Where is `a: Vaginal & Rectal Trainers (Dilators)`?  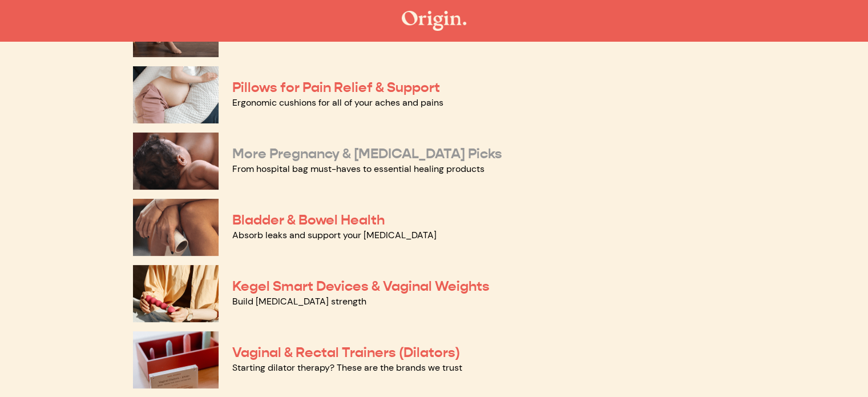 a: Vaginal & Rectal Trainers (Dilators) is located at coordinates (346, 352).